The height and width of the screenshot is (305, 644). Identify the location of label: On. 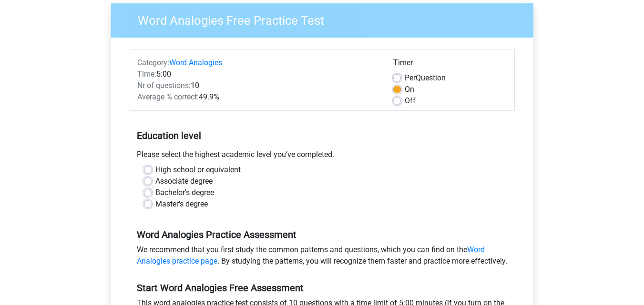
(409, 89).